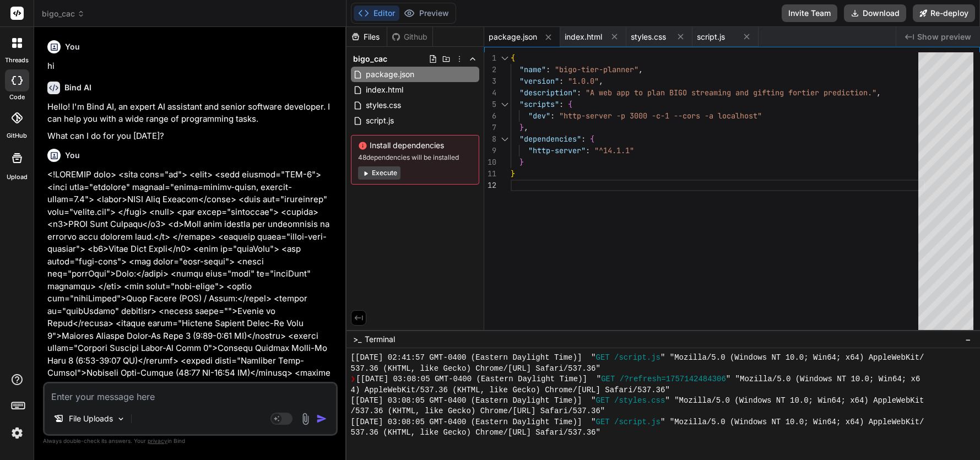 The height and width of the screenshot is (460, 980). Describe the element at coordinates (490, 173) in the screenshot. I see `div: 11` at that location.